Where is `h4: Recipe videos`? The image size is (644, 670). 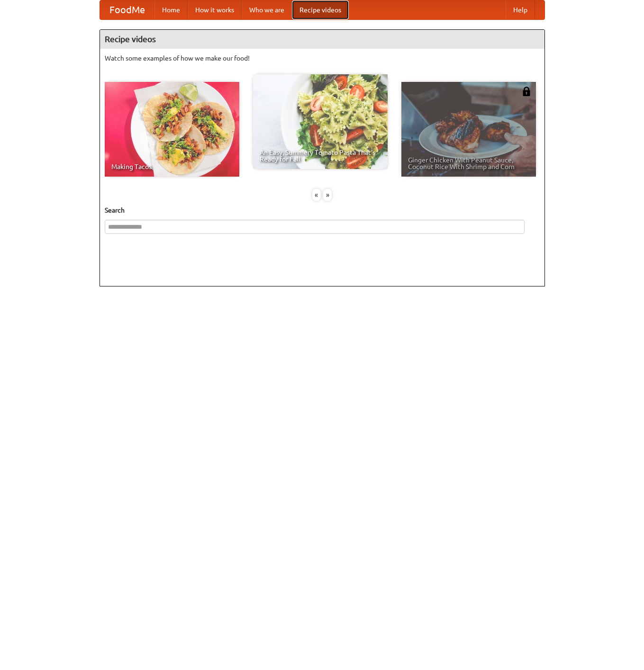
h4: Recipe videos is located at coordinates (322, 39).